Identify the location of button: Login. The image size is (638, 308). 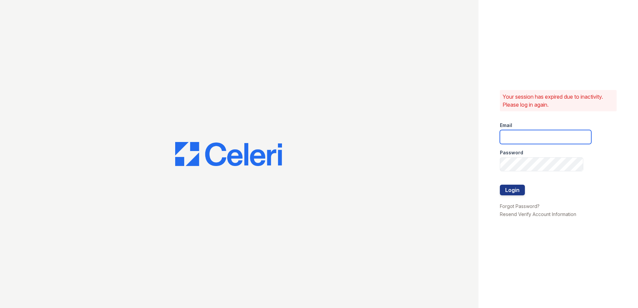
(512, 190).